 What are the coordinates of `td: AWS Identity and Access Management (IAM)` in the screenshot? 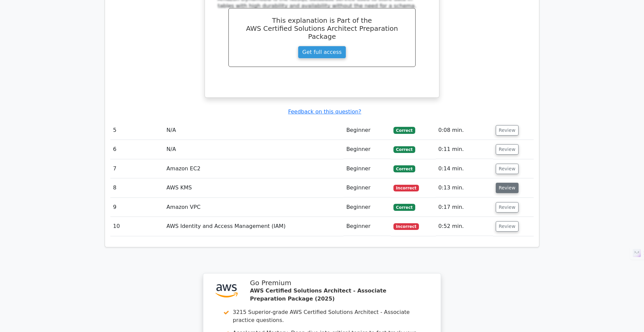 It's located at (253, 227).